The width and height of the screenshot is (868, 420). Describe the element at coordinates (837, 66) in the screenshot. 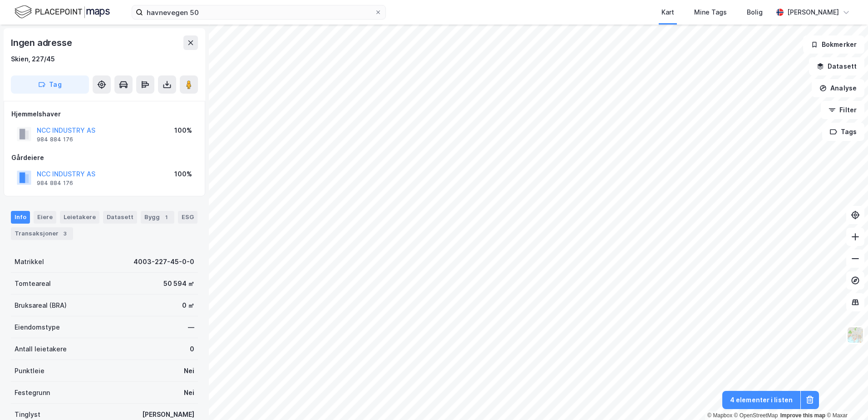

I see `button: Datasett` at that location.